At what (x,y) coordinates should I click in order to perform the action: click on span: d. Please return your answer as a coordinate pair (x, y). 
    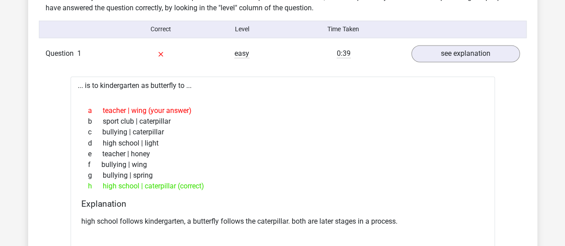
    Looking at the image, I should click on (95, 143).